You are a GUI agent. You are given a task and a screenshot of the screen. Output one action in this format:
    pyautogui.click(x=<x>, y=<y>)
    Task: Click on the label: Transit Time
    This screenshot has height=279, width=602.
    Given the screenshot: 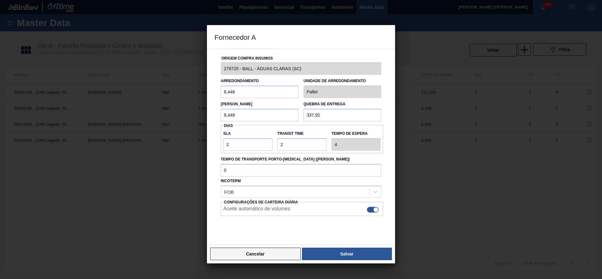 What is the action you would take?
    pyautogui.click(x=302, y=134)
    